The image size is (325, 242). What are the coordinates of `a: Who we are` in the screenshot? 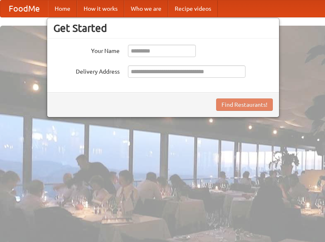 It's located at (146, 9).